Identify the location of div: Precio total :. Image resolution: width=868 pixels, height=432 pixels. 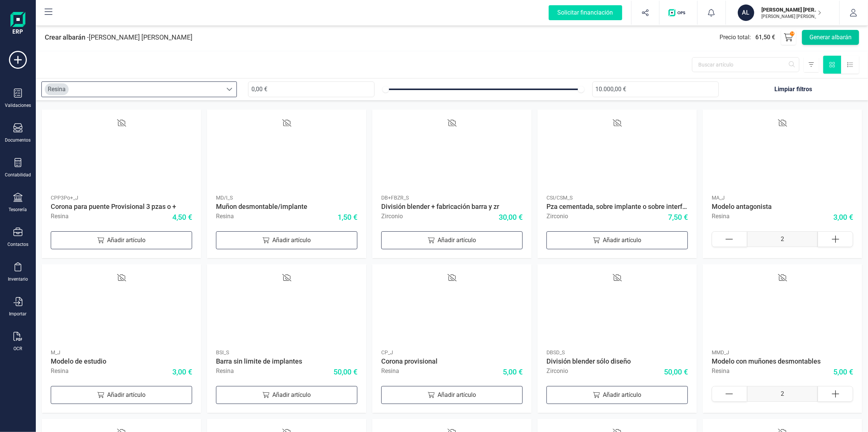
(748, 37).